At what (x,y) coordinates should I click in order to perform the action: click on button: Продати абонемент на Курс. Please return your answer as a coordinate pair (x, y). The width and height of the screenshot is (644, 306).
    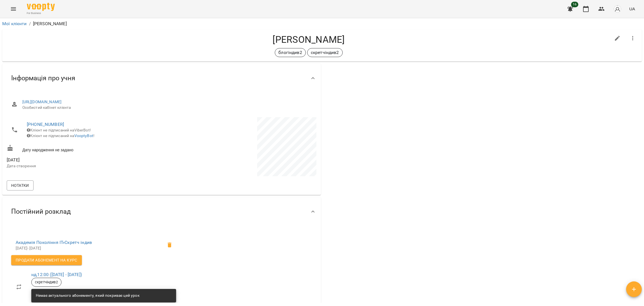
    Looking at the image, I should click on (46, 260).